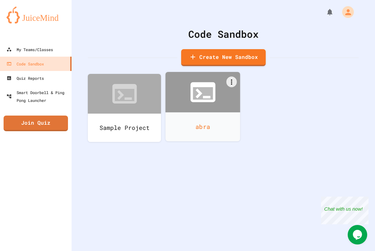  I want to click on div: Smart Doorbell & Ping Pong Launcher, so click(38, 96).